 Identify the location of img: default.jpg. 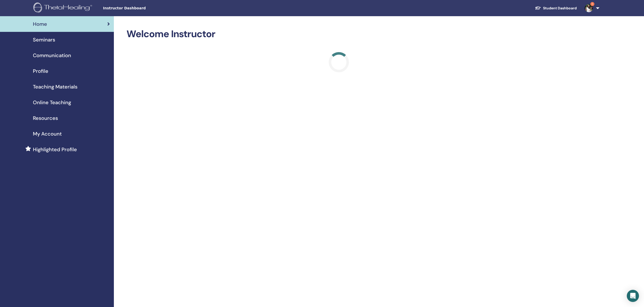
(589, 8).